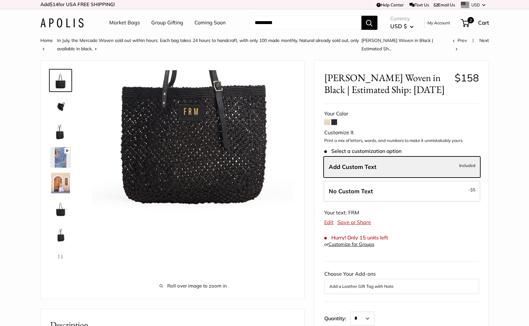  I want to click on img: Apolis, so click(62, 23).